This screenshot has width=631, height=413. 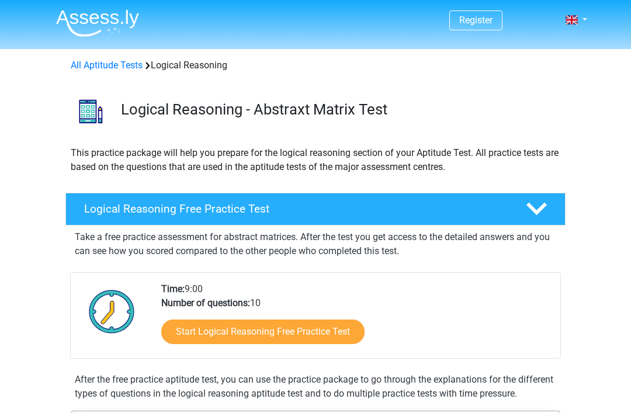 I want to click on div: After the free practice aptitude test, you can use the practice package to go through the explana..., so click(x=315, y=387).